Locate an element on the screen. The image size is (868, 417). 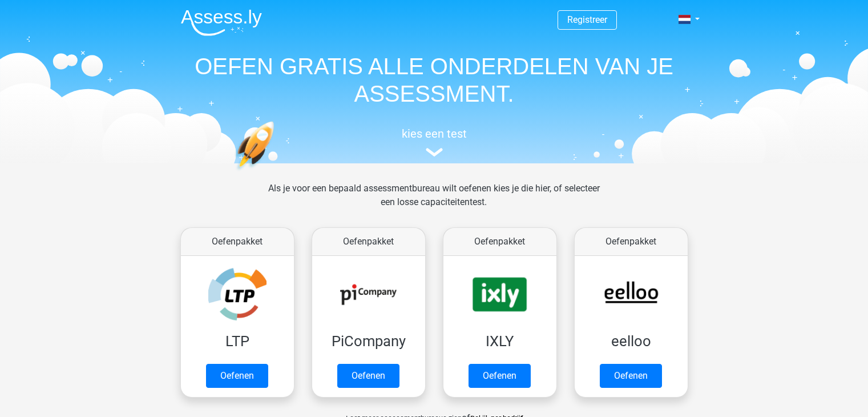
img: Assessly is located at coordinates (221, 22).